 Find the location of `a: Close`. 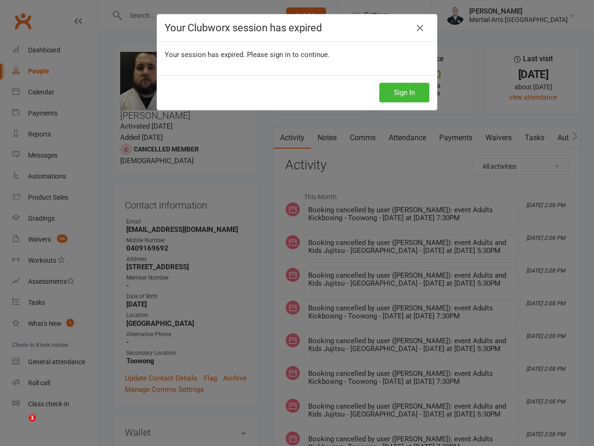

a: Close is located at coordinates (420, 28).